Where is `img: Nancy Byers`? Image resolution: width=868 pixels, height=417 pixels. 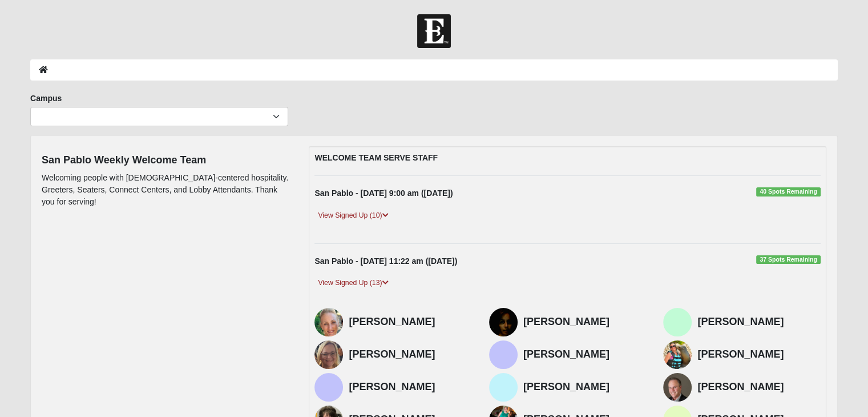 img: Nancy Byers is located at coordinates (329, 322).